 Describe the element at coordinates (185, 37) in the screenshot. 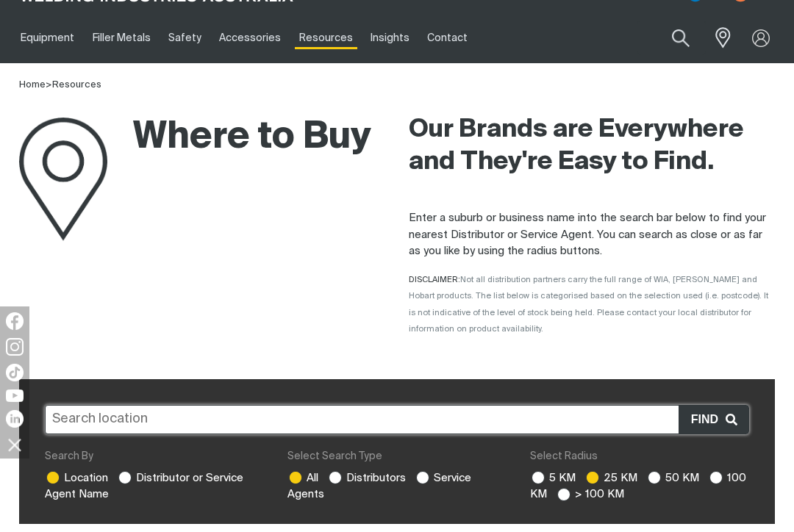

I see `a: Safety` at that location.